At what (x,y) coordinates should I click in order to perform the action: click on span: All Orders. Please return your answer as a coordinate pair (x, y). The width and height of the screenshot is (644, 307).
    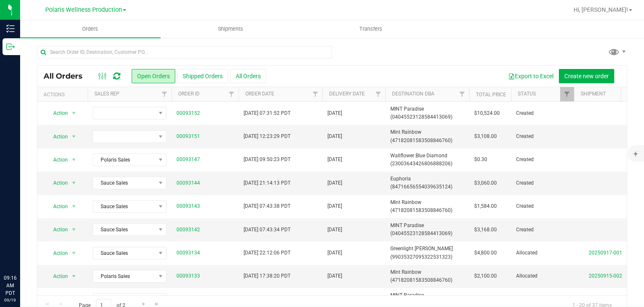
    Looking at the image, I should click on (67, 76).